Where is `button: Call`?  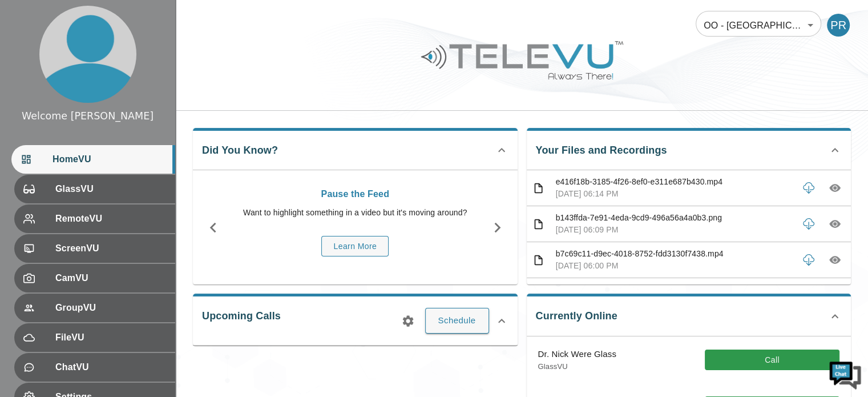 button: Call is located at coordinates (772, 360).